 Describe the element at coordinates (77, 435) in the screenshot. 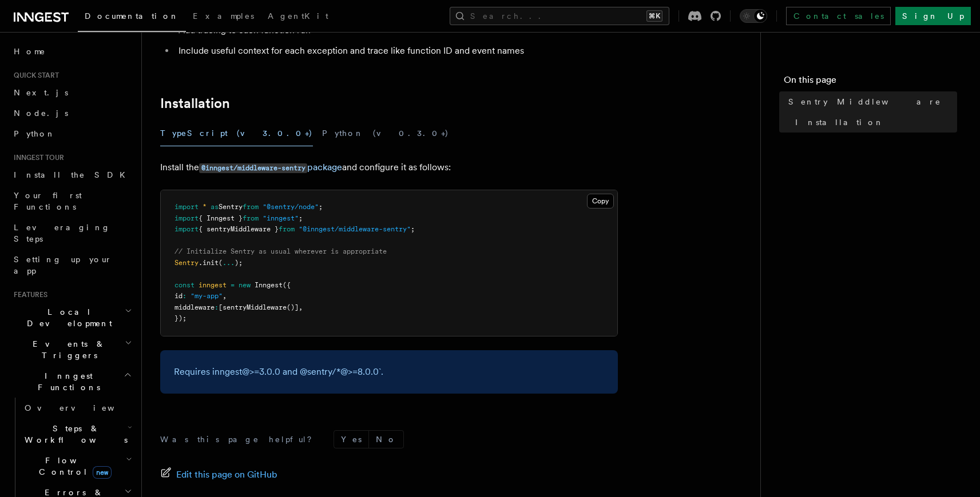

I see `button: Steps & Workflows` at that location.